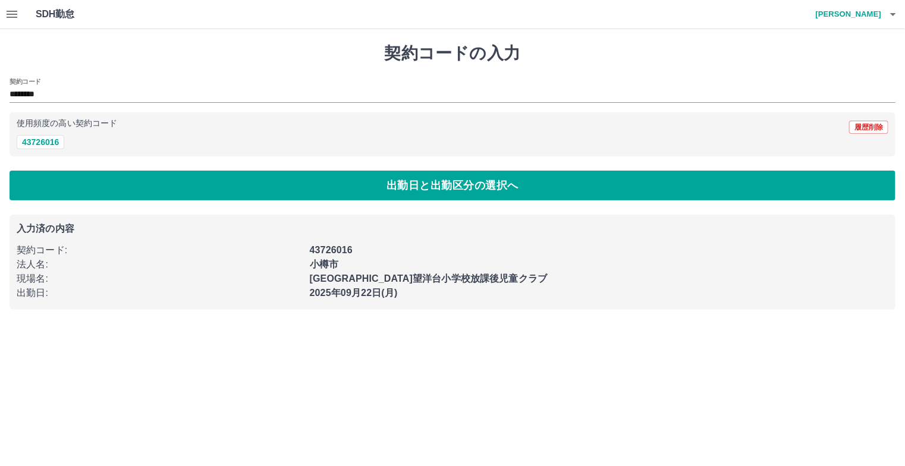 This screenshot has width=905, height=466. Describe the element at coordinates (159, 265) in the screenshot. I see `p: 法人名 :` at that location.